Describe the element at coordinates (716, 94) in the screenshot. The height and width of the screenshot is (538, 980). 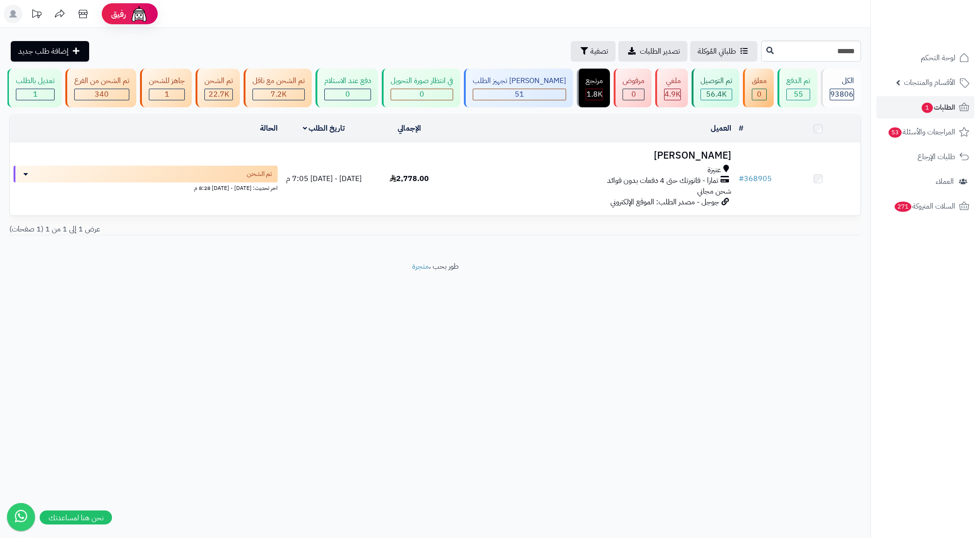
I see `span: 56.4K` at that location.